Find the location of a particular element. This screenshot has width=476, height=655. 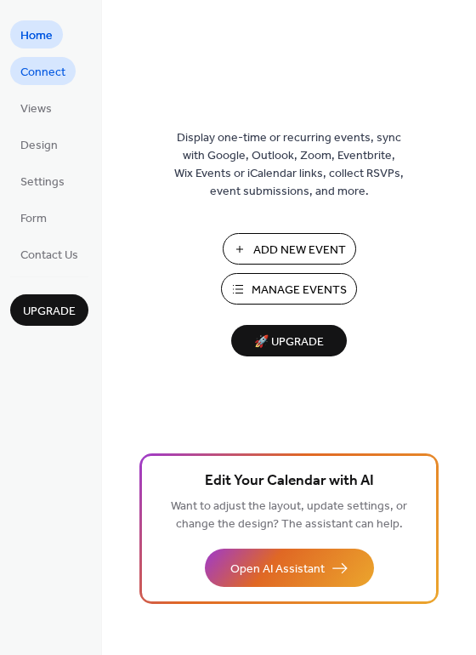

span: Add New Event is located at coordinates (299, 250).